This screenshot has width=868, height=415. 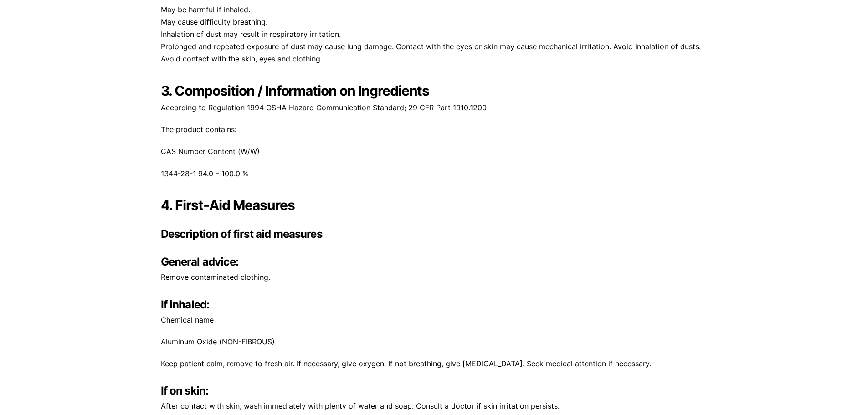 What do you see at coordinates (241, 234) in the screenshot?
I see `strong: Description of first aid measures` at bounding box center [241, 234].